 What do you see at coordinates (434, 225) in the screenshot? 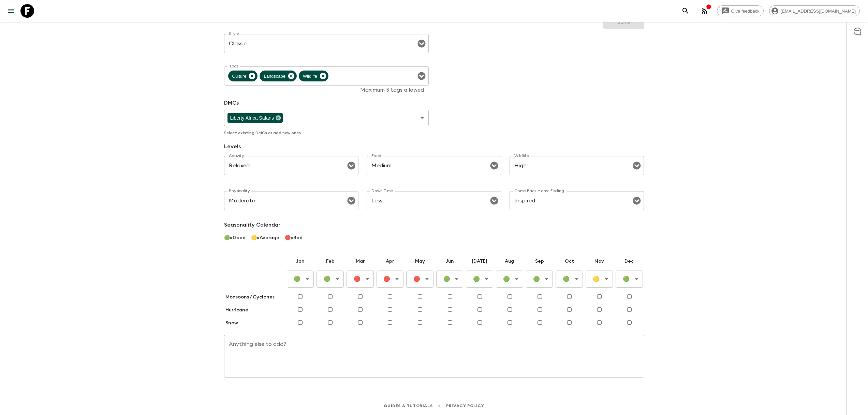
I see `p: Seasonality Calendar` at bounding box center [434, 225].